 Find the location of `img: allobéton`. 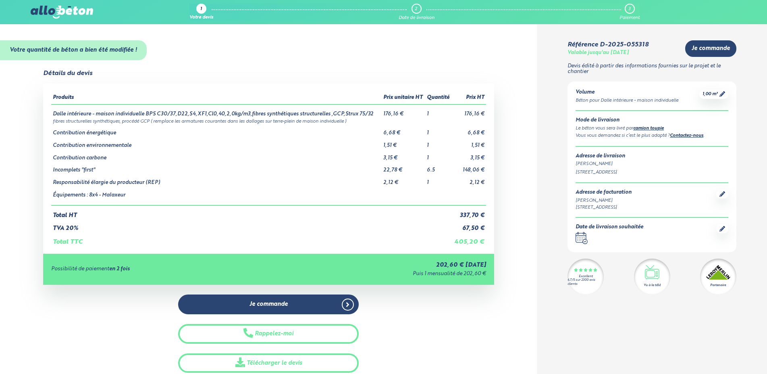

img: allobéton is located at coordinates (62, 12).